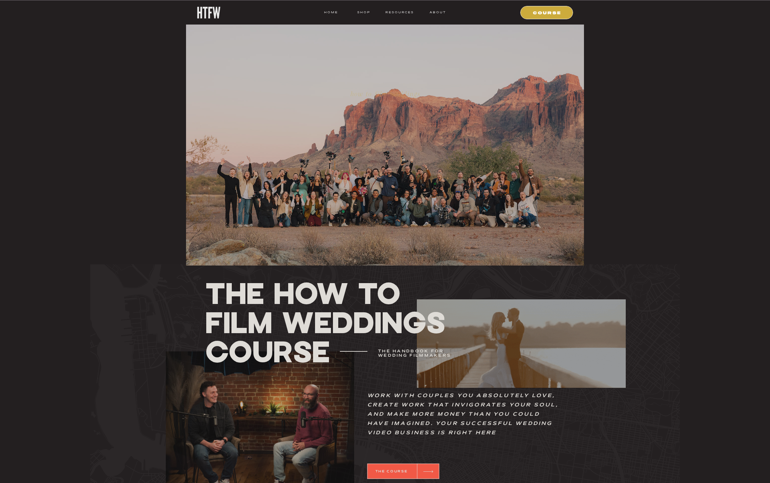 This screenshot has width=770, height=483. What do you see at coordinates (363, 12) in the screenshot?
I see `a: shop` at bounding box center [363, 12].